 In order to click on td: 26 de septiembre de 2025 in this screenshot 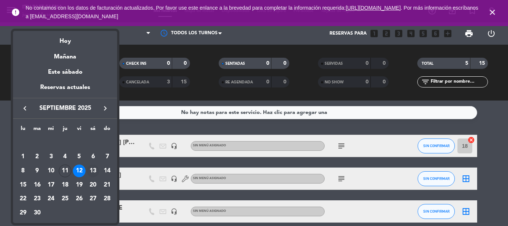, I will do `click(79, 199)`.